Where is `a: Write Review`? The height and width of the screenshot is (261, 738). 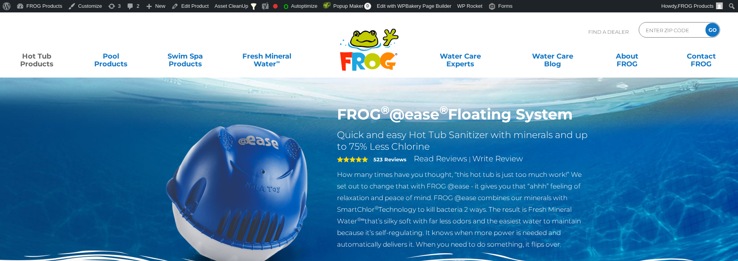
a: Write Review is located at coordinates (498, 159).